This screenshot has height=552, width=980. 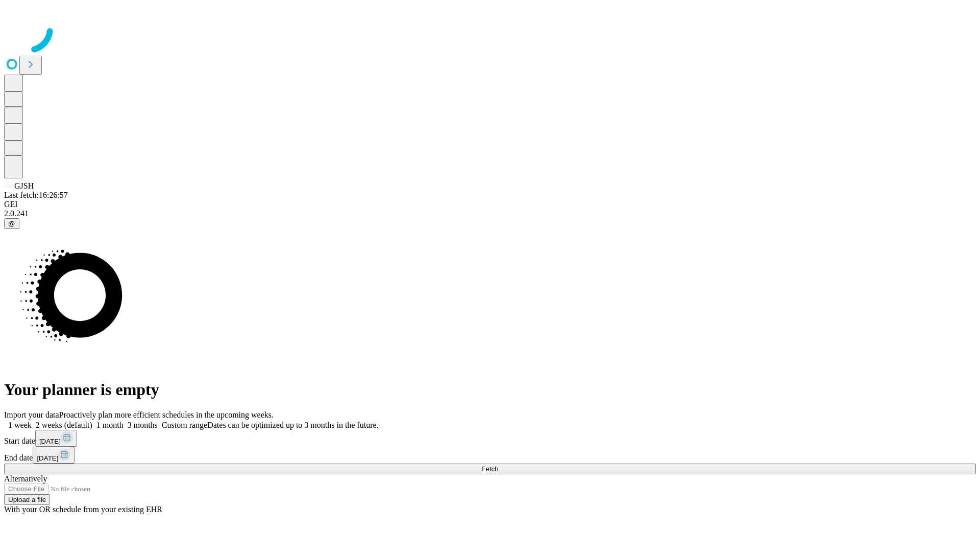 I want to click on div: GEI, so click(x=490, y=204).